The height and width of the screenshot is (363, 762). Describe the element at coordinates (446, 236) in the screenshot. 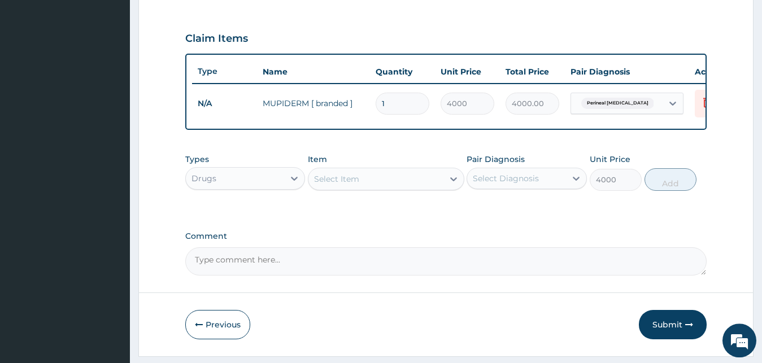

I see `label: Comment` at that location.